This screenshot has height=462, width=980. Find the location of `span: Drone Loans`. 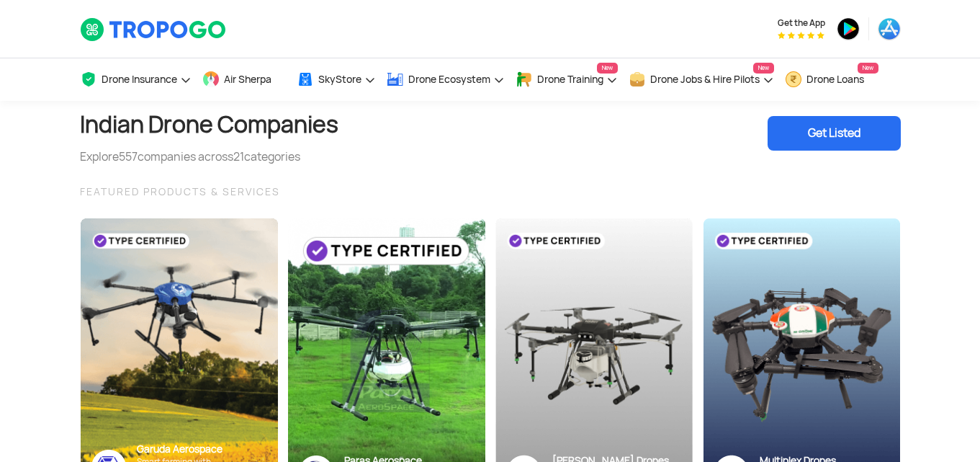

span: Drone Loans is located at coordinates (835, 79).